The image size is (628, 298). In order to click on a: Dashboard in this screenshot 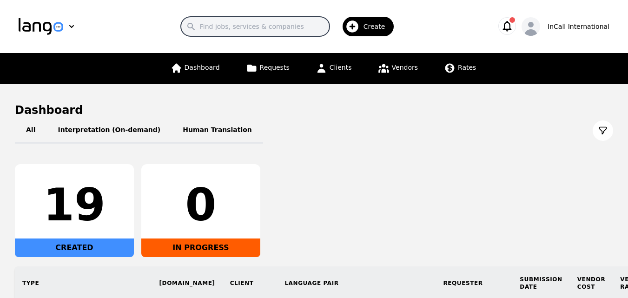, I will do `click(195, 68)`.